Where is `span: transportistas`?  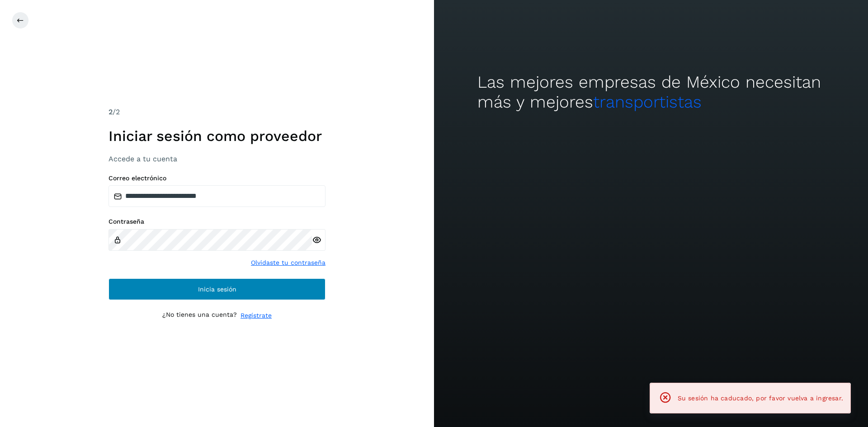
span: transportistas is located at coordinates (647, 102).